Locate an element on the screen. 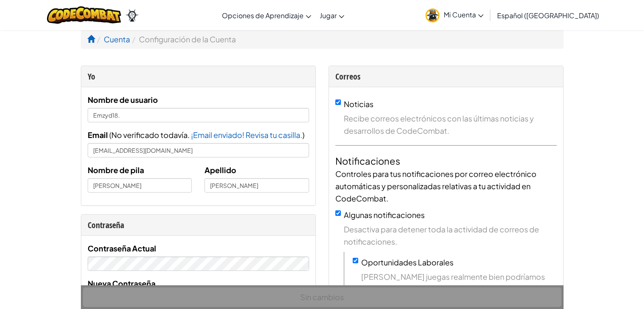  span: Email is located at coordinates (98, 135).